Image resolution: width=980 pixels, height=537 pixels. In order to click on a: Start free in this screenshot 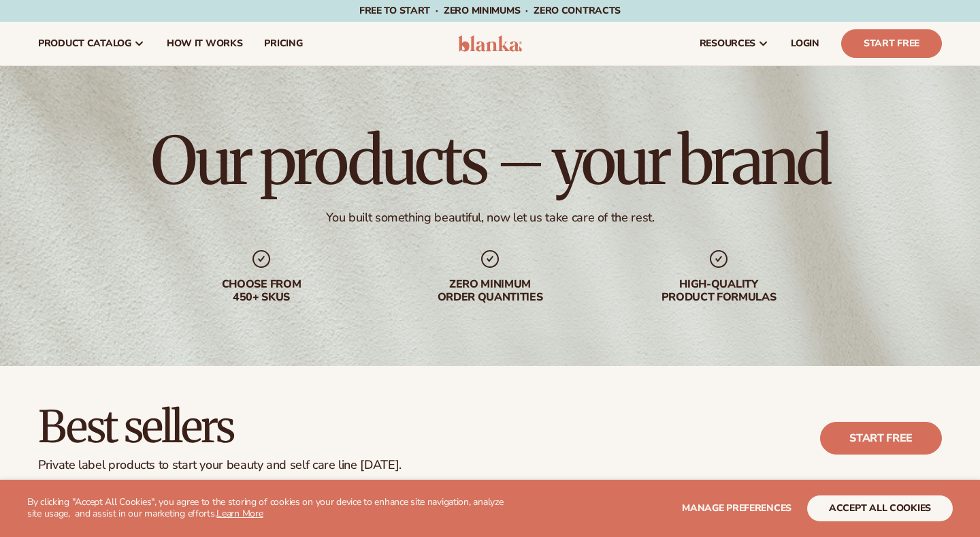, I will do `click(881, 438)`.